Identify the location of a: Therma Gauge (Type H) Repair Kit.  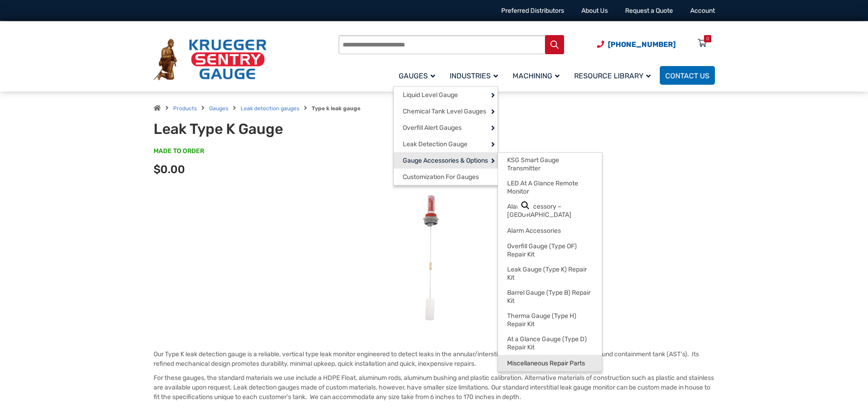
(550, 320).